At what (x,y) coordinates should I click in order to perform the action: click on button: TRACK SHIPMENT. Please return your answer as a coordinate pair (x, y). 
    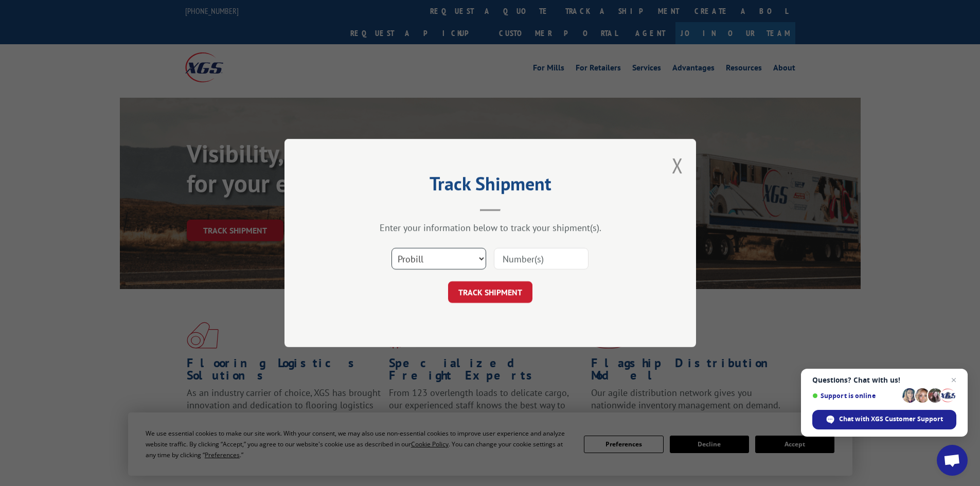
    Looking at the image, I should click on (490, 292).